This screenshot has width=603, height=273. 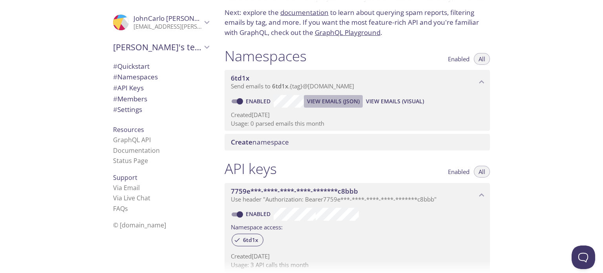 I want to click on a: documentation, so click(x=304, y=12).